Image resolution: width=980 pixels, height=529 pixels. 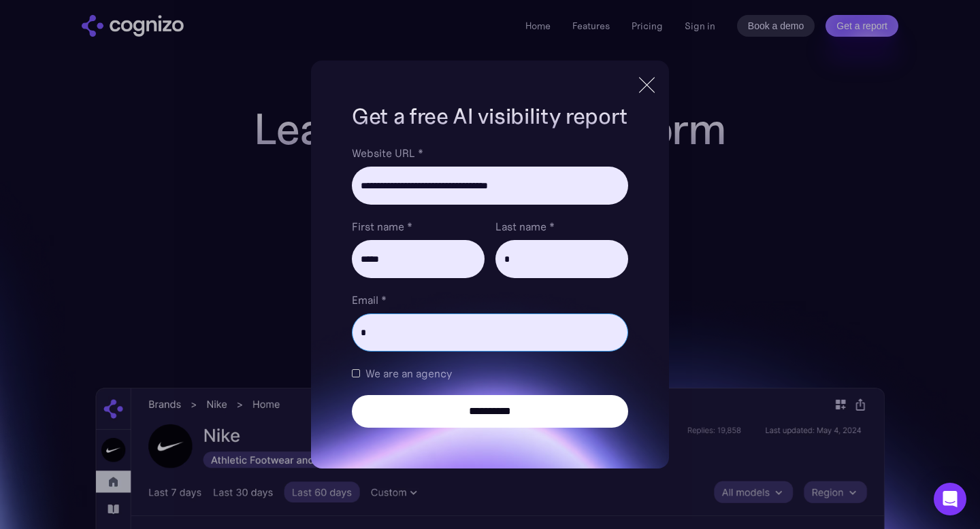 What do you see at coordinates (490, 287) in the screenshot?
I see `form: Brand Report Form` at bounding box center [490, 287].